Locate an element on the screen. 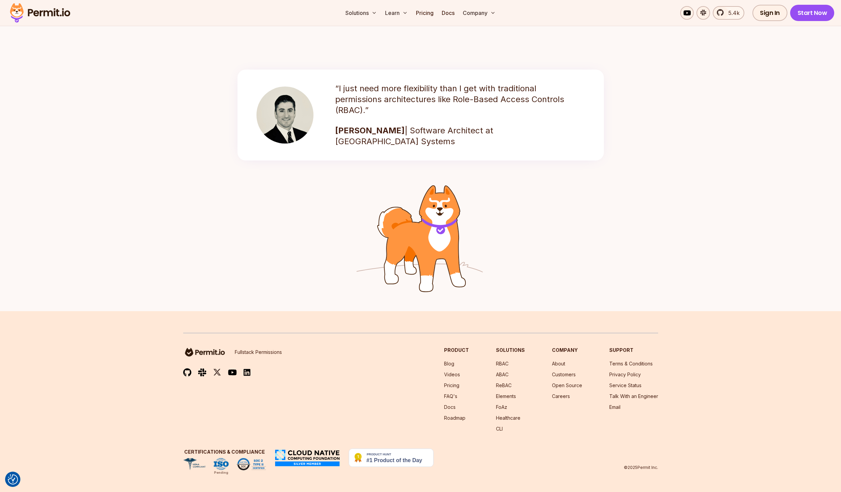  p: “I just need more flexibility than I get with traditional permissions architectures like Role-Bas... is located at coordinates (452, 99).